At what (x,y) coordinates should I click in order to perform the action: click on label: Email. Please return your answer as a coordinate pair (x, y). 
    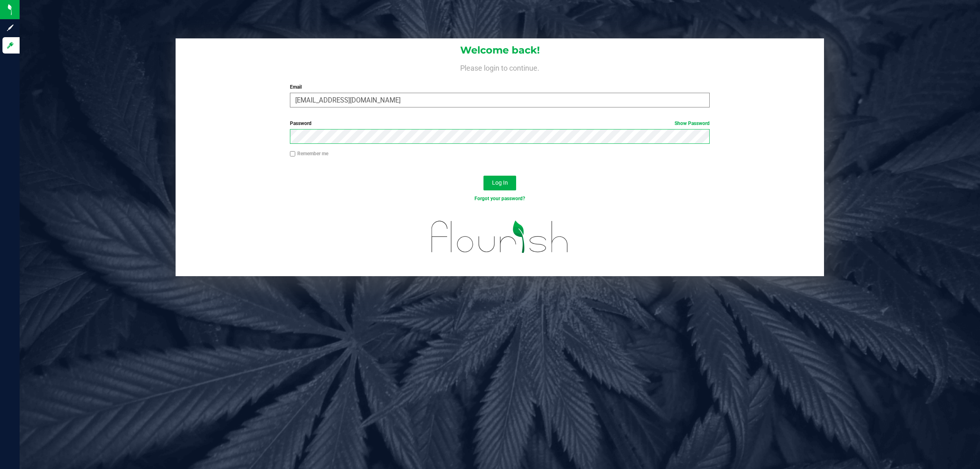
    Looking at the image, I should click on (500, 87).